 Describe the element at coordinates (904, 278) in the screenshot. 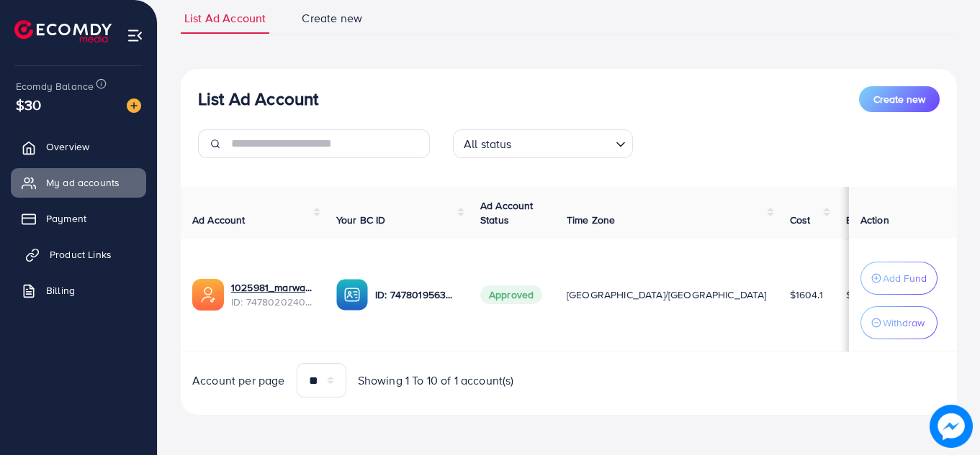

I see `p: Add Fund` at that location.